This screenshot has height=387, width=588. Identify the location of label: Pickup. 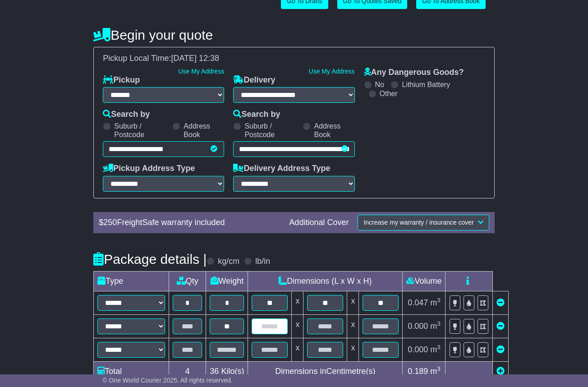
(121, 81).